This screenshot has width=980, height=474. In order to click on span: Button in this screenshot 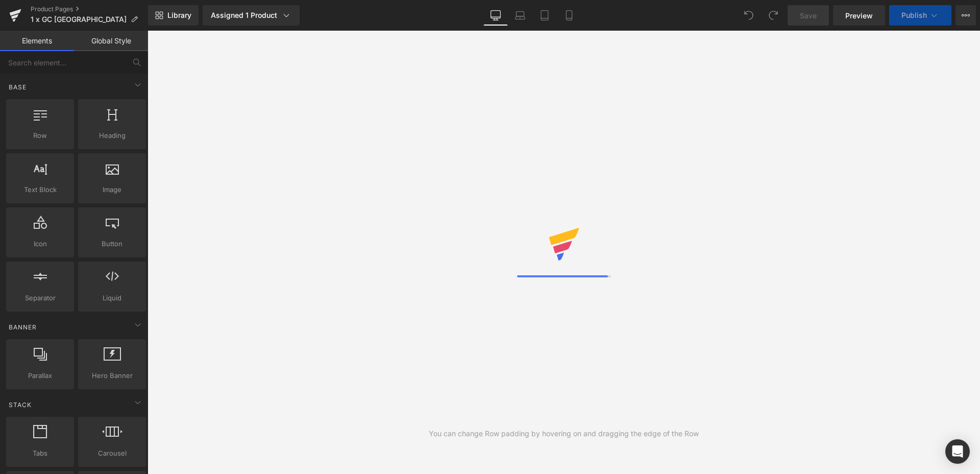, I will do `click(112, 244)`.